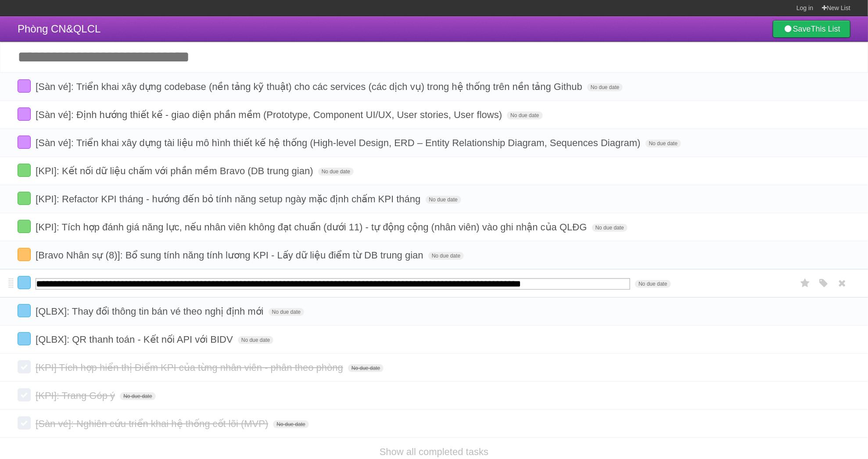  I want to click on span: [Sàn vé]: Triển khai xây dựng tài liệu mô hình thiết kế hệ thống (High-level Design, ERD – Entity..., so click(339, 142).